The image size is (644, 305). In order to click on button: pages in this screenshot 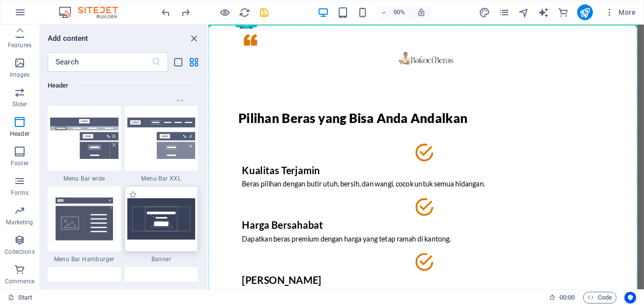, I will do `click(504, 12)`.